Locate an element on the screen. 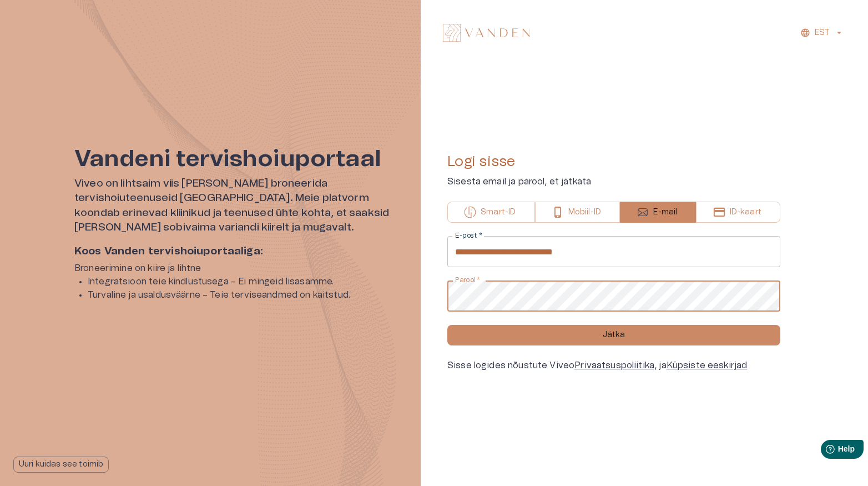 The height and width of the screenshot is (486, 868). a: Küpsiste eeskirjad is located at coordinates (708, 366).